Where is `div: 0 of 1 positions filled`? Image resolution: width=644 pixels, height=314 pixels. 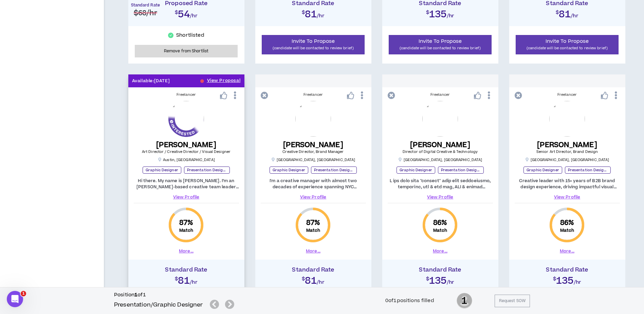 div: 0 of 1 positions filled is located at coordinates (410, 301).